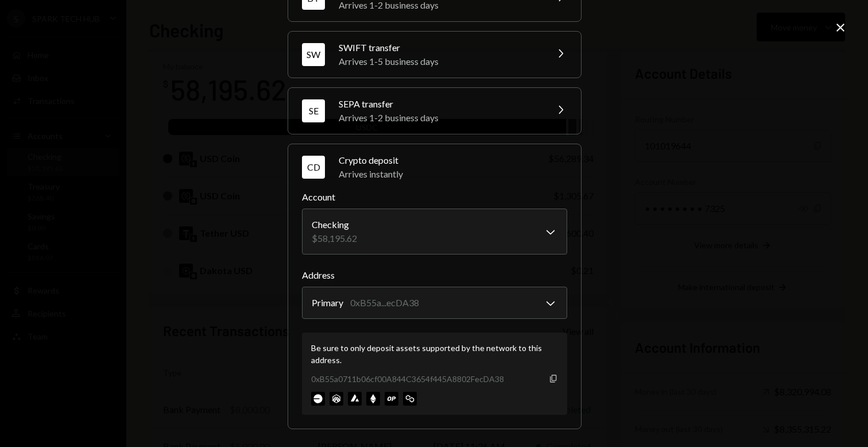 This screenshot has width=868, height=447. I want to click on div: SE, so click(313, 111).